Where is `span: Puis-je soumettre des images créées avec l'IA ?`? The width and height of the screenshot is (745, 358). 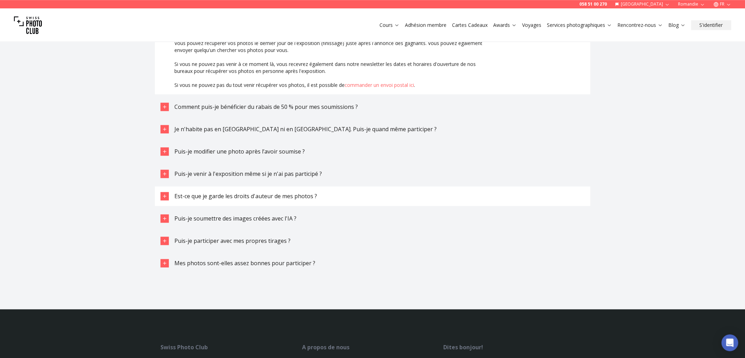
span: Puis-je soumettre des images créées avec l'IA ? is located at coordinates (235, 218).